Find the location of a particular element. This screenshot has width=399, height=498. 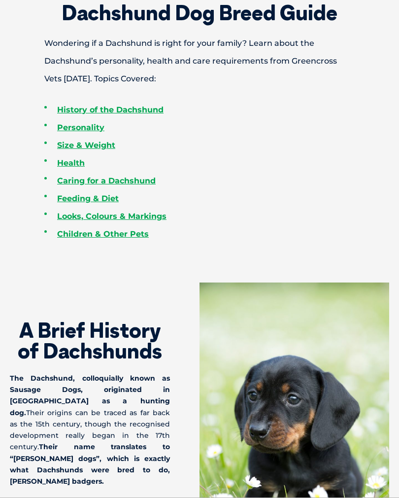

a: Caring for a Dachshund is located at coordinates (106, 180).